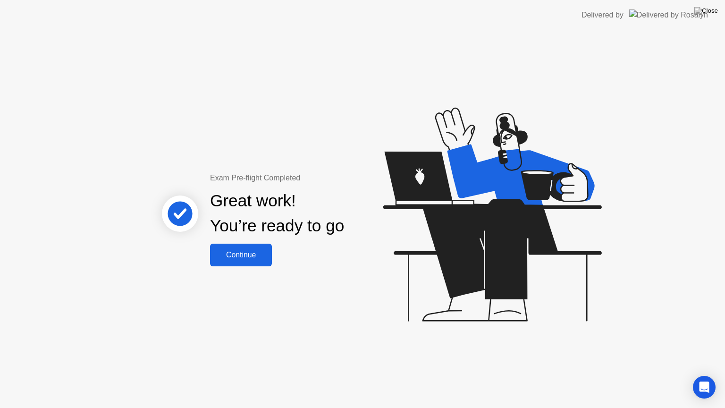  What do you see at coordinates (706, 11) in the screenshot?
I see `img: Close` at bounding box center [706, 11].